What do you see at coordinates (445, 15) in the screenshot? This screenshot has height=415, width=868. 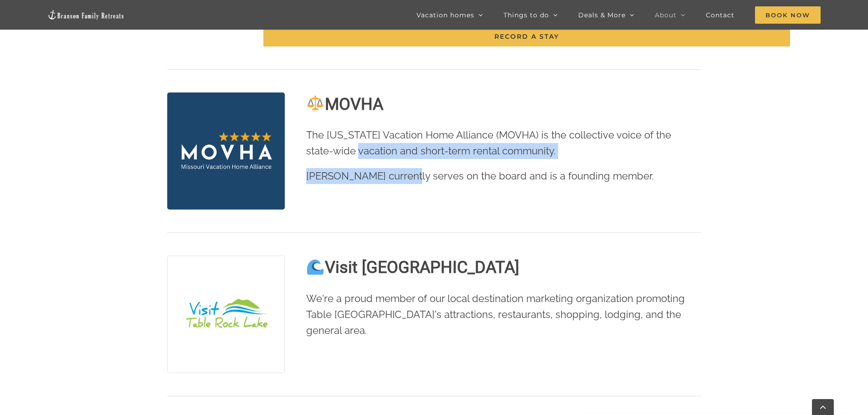 I see `span: Vacation homes` at bounding box center [445, 15].